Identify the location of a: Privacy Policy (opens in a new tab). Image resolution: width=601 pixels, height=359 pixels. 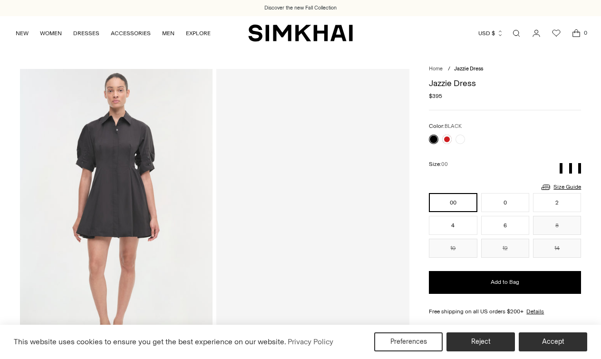
(311, 342).